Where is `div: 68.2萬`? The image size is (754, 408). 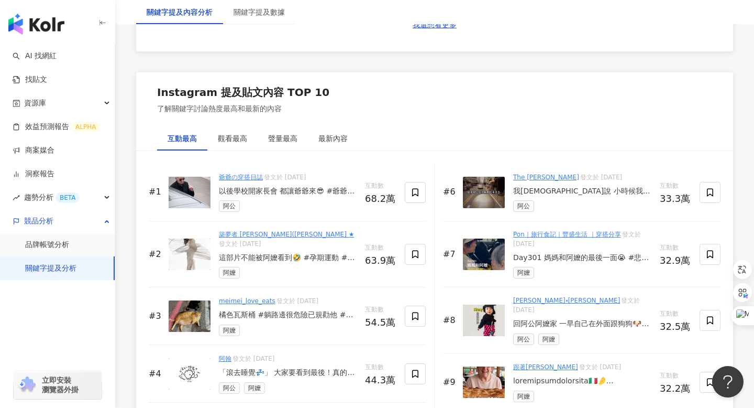 div: 68.2萬 is located at coordinates (381, 199).